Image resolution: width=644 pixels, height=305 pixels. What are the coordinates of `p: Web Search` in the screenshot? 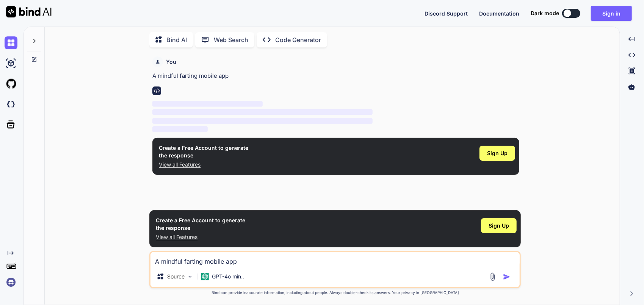 It's located at (231, 40).